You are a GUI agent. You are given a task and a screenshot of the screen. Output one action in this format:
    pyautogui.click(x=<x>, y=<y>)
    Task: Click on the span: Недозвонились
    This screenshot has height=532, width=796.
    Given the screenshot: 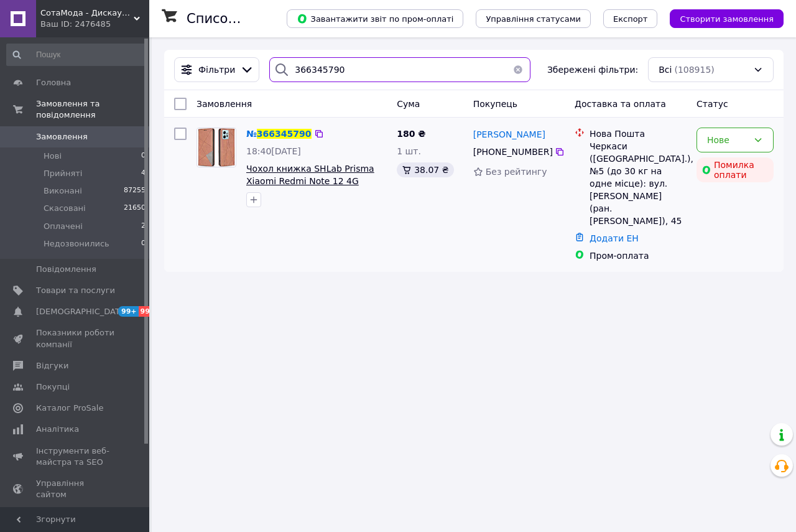 What is the action you would take?
    pyautogui.click(x=76, y=244)
    